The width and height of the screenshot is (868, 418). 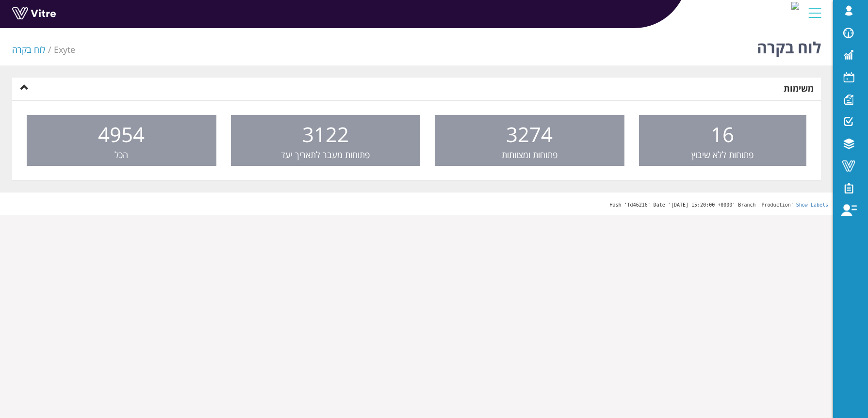 What do you see at coordinates (326, 134) in the screenshot?
I see `span: 3122` at bounding box center [326, 134].